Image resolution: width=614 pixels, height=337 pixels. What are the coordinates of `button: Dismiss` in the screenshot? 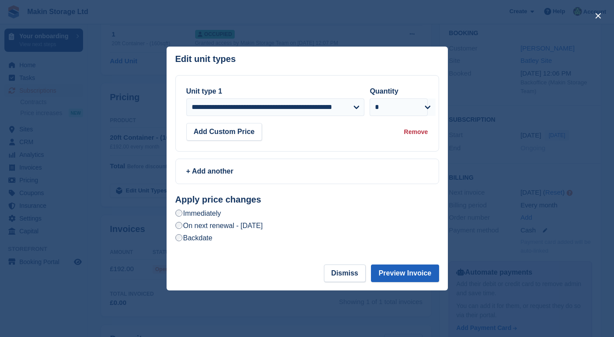 It's located at (344, 273).